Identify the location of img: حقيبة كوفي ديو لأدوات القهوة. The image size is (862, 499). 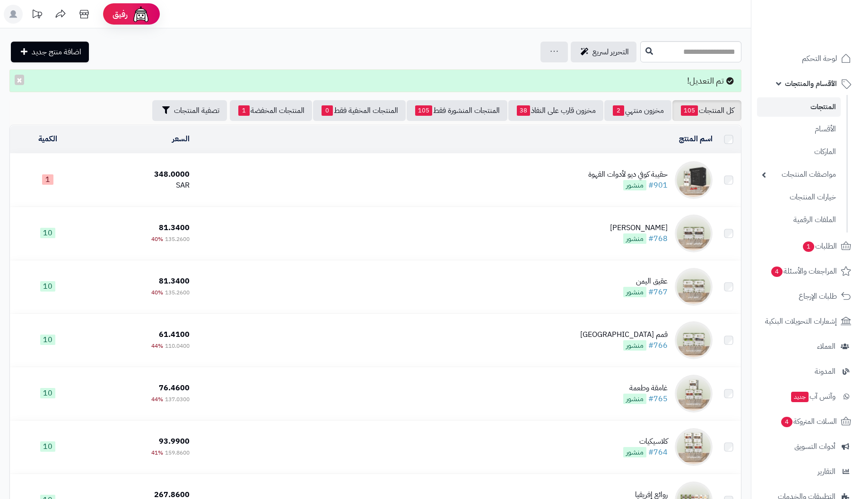
(693, 180).